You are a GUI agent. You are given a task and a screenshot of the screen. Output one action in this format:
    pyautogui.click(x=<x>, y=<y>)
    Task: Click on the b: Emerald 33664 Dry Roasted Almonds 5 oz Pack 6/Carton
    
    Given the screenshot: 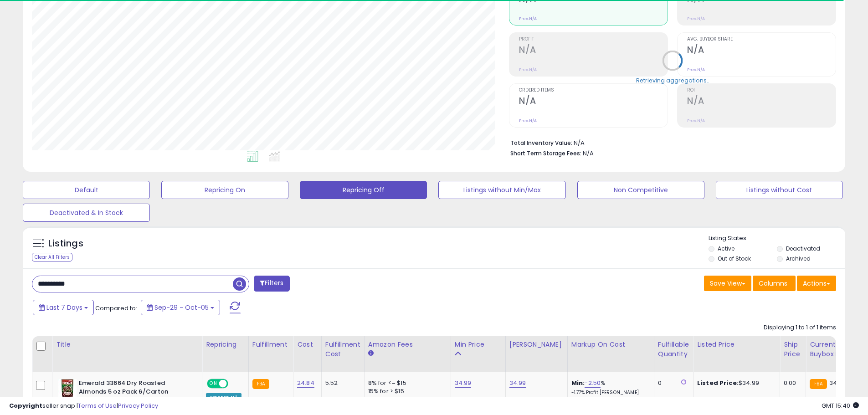 What is the action you would take?
    pyautogui.click(x=134, y=389)
    